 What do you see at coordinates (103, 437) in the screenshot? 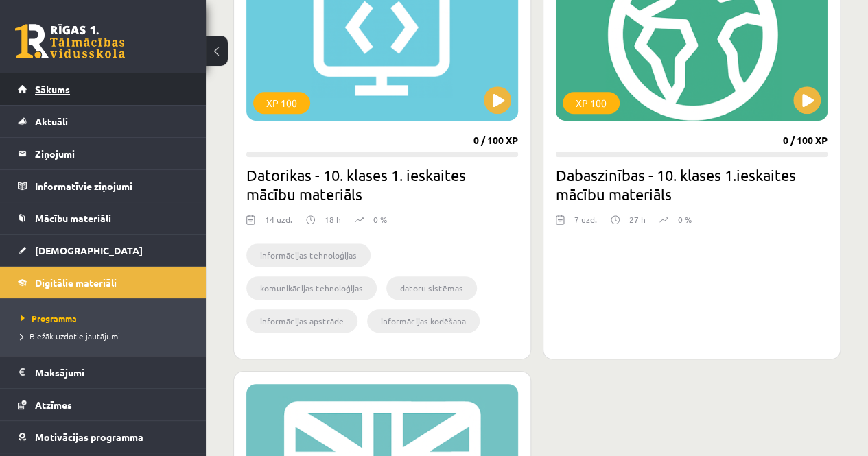
I see `a: Motivācijas programma` at bounding box center [103, 437].